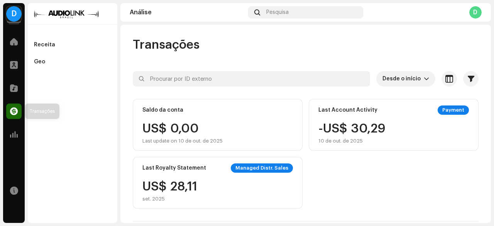 The image size is (494, 226). What do you see at coordinates (348, 110) in the screenshot?
I see `div: Last Account Activity` at bounding box center [348, 110].